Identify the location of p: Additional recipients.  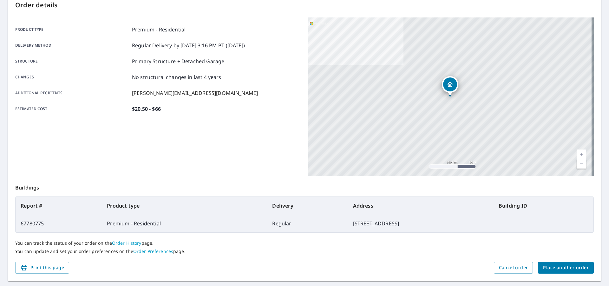
(72, 93).